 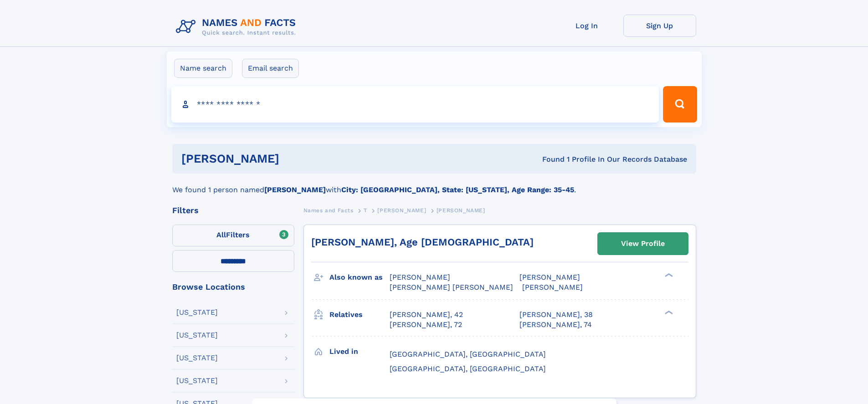 What do you see at coordinates (203, 69) in the screenshot?
I see `label: Name search` at bounding box center [203, 69].